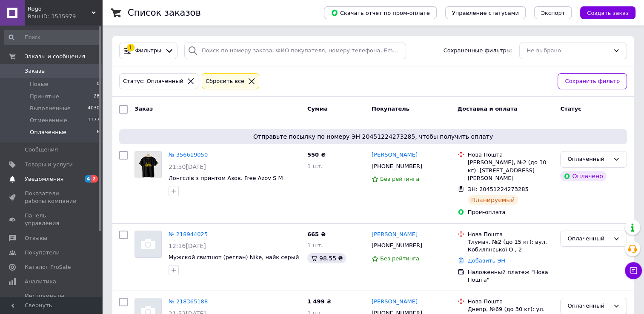 Image resolution: width=644 pixels, height=314 pixels. I want to click on div: Пром-оплата, so click(511, 212).